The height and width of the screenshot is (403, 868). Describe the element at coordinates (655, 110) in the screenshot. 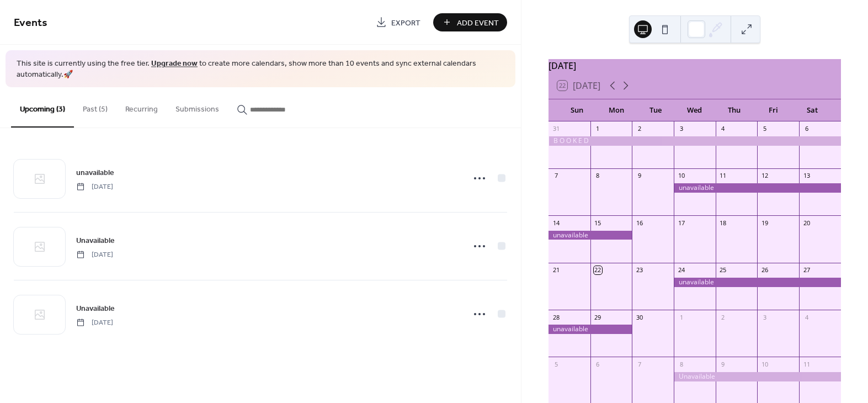

I see `div: Tue` at that location.